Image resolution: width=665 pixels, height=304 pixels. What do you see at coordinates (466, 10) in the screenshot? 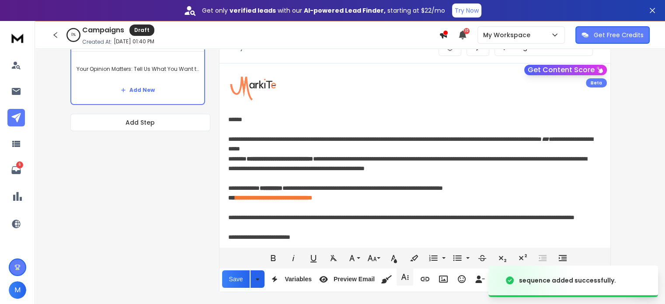
I see `button: Try Now` at bounding box center [466, 10].